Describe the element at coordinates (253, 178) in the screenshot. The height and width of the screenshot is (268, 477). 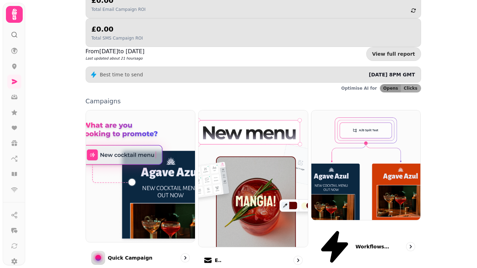
I see `img: Email` at that location.